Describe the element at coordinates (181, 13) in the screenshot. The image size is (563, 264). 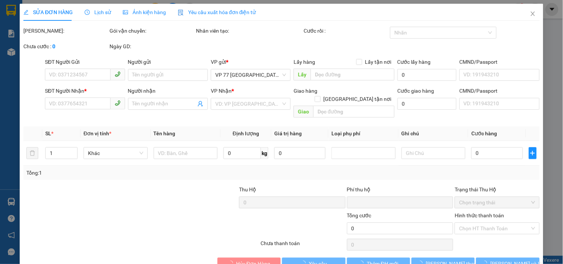
I see `img: icon` at that location.